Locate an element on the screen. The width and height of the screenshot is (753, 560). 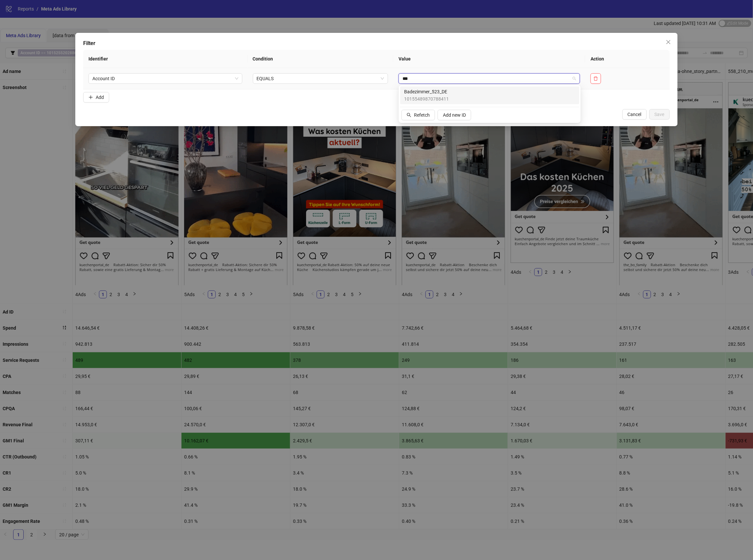
button: Add is located at coordinates (96, 97).